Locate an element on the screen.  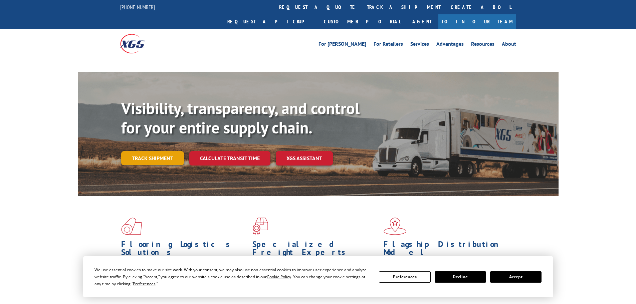
a: Resources is located at coordinates (483, 45).